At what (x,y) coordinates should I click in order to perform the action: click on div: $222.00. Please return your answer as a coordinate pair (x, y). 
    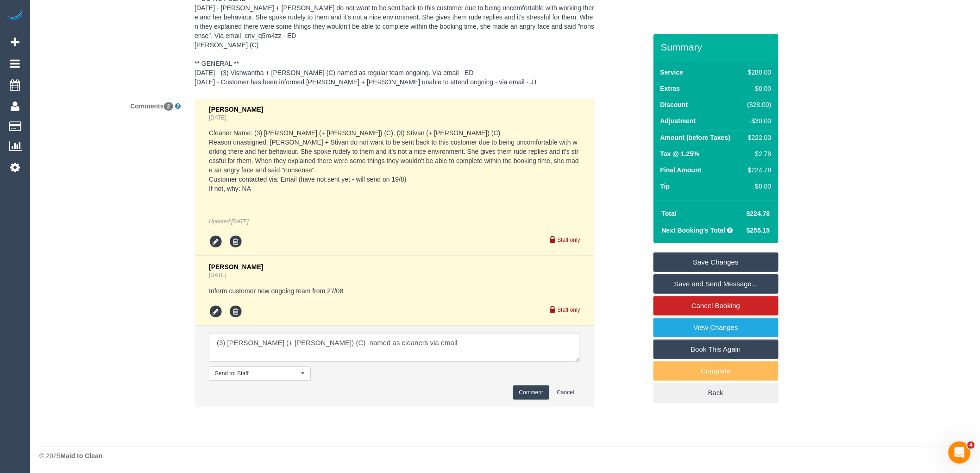
    Looking at the image, I should click on (758, 138).